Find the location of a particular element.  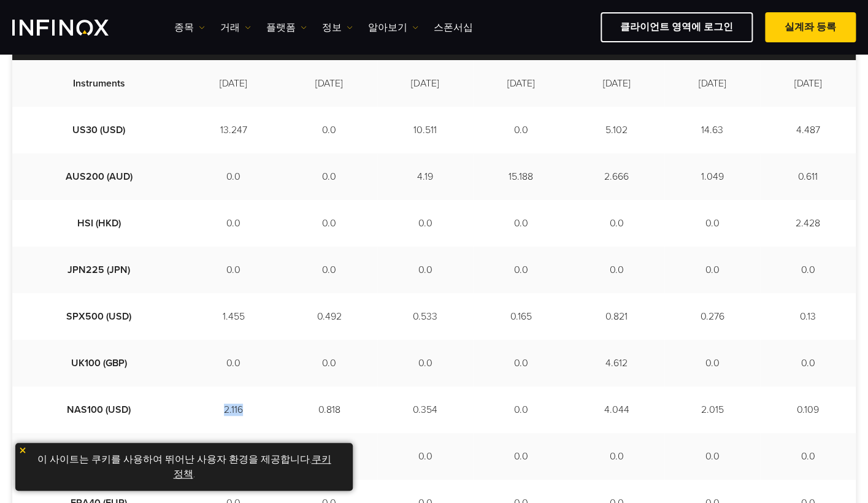

a: 클라이언트 영역에 로그인 is located at coordinates (677, 27).